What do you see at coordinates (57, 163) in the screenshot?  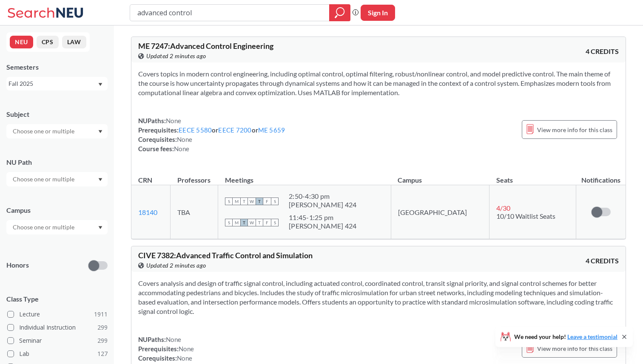 I see `div: NU Path` at bounding box center [57, 163].